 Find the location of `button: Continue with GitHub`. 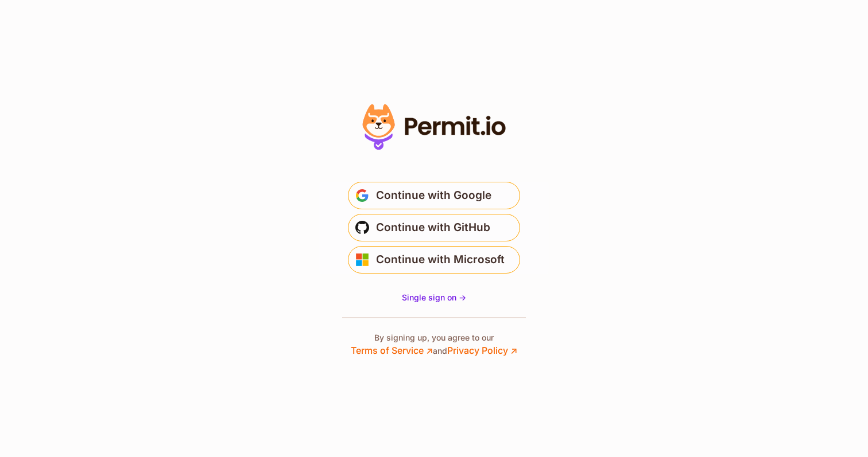

button: Continue with GitHub is located at coordinates (434, 228).